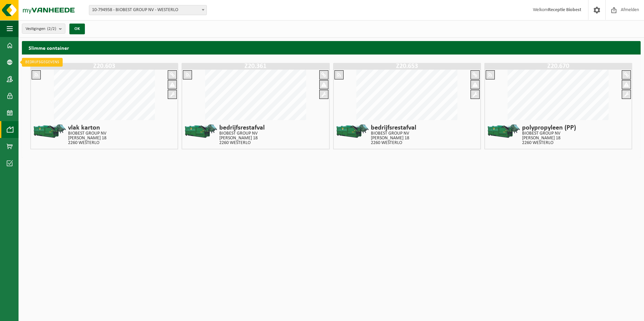 Image resolution: width=644 pixels, height=321 pixels. What do you see at coordinates (104, 66) in the screenshot?
I see `h1: Z20.603` at bounding box center [104, 66].